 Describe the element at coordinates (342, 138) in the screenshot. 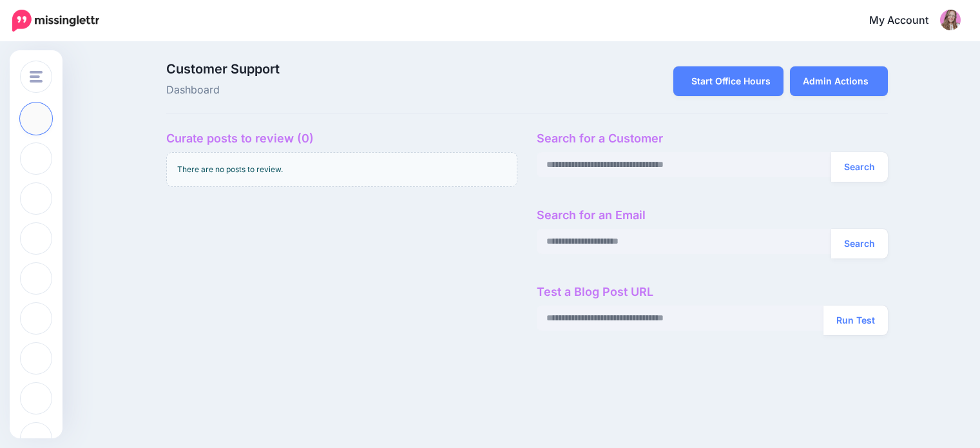

I see `h4: Curate posts to review (0)` at that location.